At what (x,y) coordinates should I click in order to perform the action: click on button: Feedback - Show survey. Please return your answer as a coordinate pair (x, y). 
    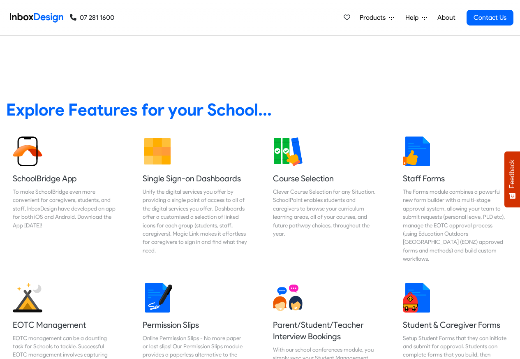
    Looking at the image, I should click on (512, 179).